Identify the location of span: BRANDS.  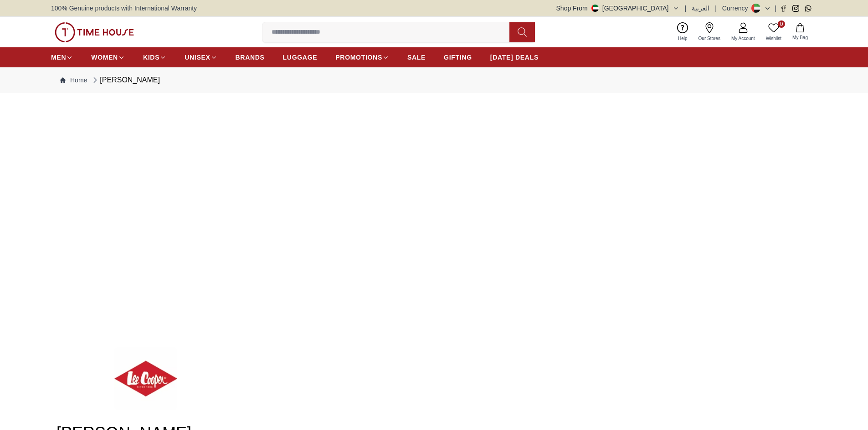
(250, 57).